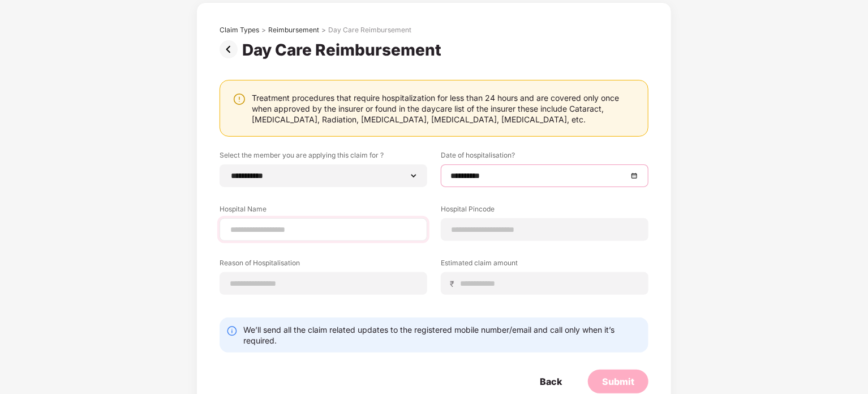  What do you see at coordinates (444, 108) in the screenshot?
I see `div: Treatment procedures that require hospitalization for less than 24 hours and are covered only onc...` at bounding box center [444, 108].